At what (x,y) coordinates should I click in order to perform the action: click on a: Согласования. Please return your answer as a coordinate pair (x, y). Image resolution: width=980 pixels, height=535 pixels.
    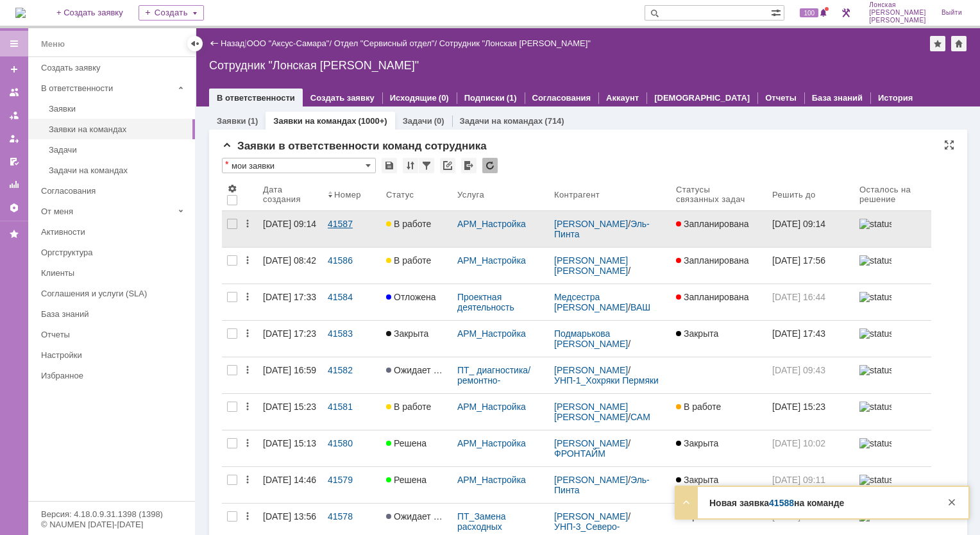
    Looking at the image, I should click on (114, 190).